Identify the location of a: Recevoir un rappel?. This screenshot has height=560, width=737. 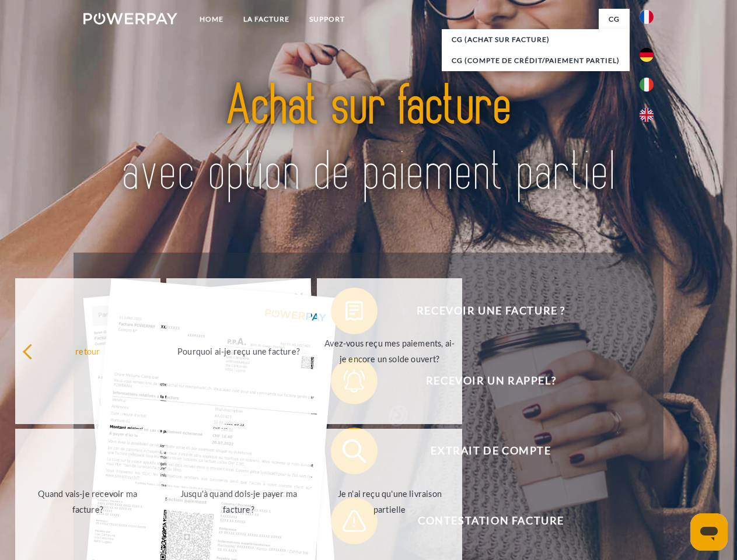
(482, 381).